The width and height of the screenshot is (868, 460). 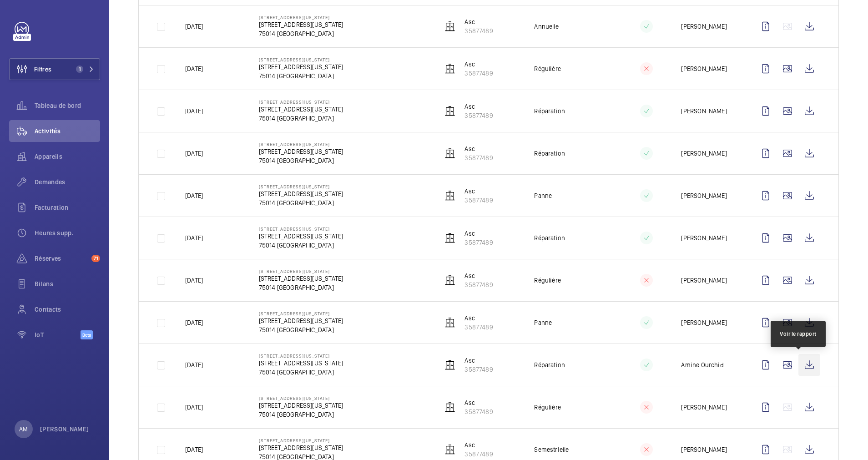 I want to click on span: Contacts, so click(x=67, y=309).